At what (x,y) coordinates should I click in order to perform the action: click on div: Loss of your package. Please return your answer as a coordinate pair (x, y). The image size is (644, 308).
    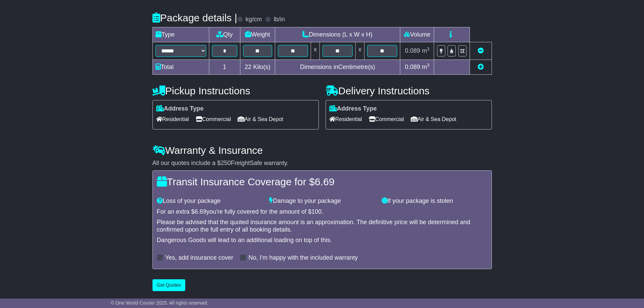
    Looking at the image, I should click on (210, 201).